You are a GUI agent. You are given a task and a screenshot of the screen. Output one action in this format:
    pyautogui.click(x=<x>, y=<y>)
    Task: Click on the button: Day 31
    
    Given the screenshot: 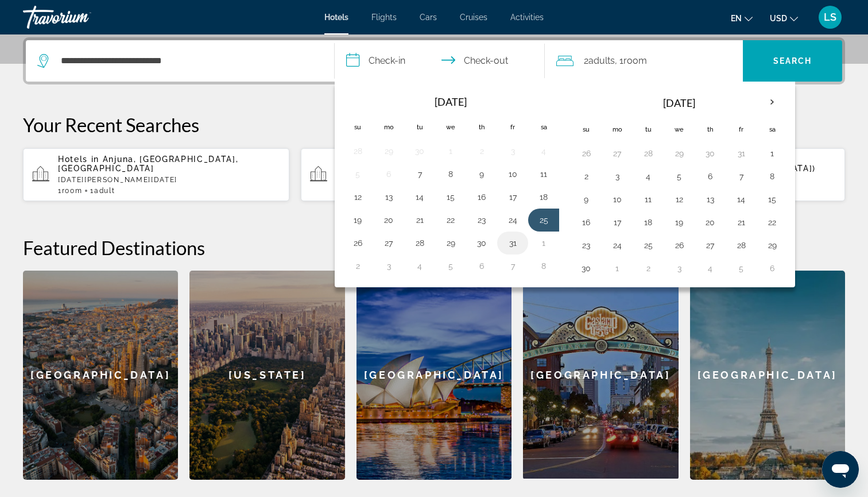 What is the action you would take?
    pyautogui.click(x=741, y=154)
    